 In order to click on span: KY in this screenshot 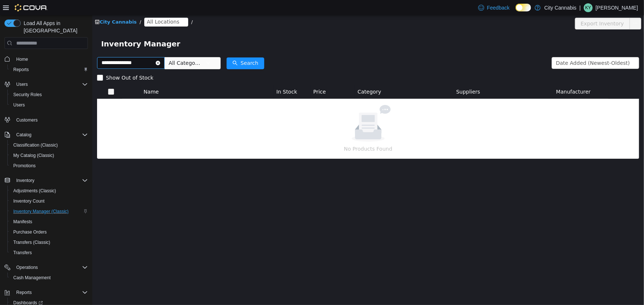, I will do `click(588, 8)`.